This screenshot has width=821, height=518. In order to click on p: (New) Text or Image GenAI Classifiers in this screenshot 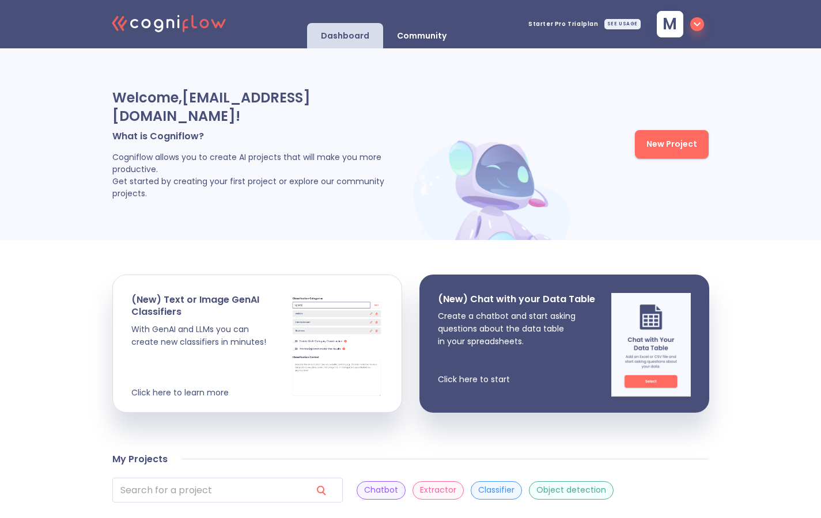, I will do `click(211, 306)`.